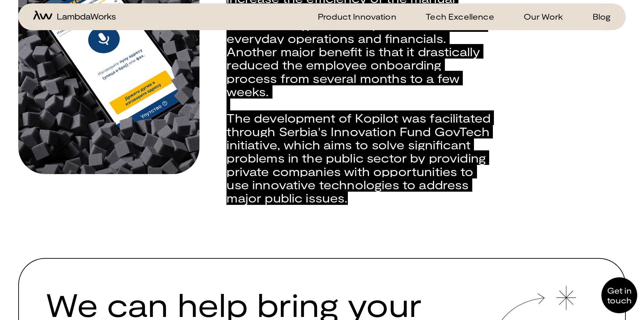 The height and width of the screenshot is (320, 644). I want to click on a: Product Innovation, so click(353, 16).